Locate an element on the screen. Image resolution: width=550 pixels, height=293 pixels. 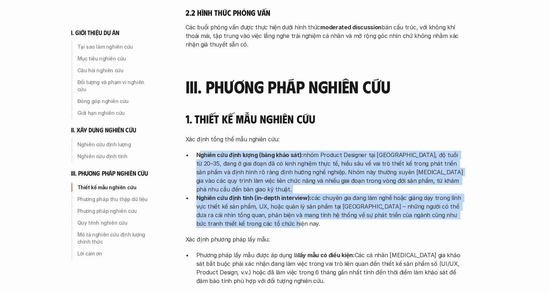
p: Xác định phương pháp lấy mẫu: is located at coordinates (325, 239).